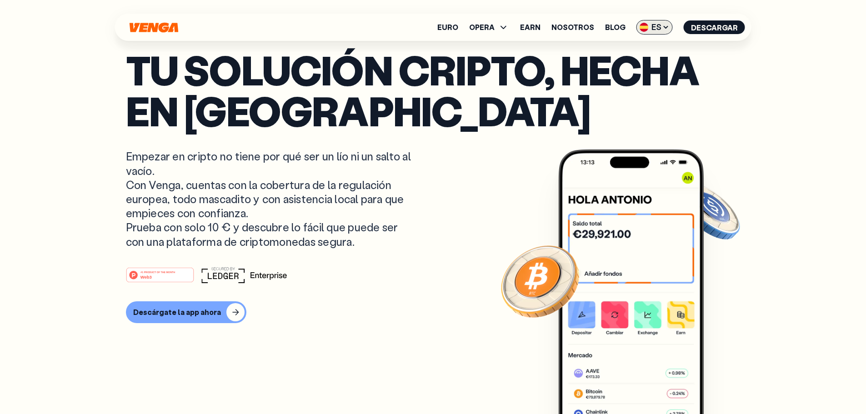 The width and height of the screenshot is (866, 414). I want to click on div: Descárgate la app ahora, so click(177, 312).